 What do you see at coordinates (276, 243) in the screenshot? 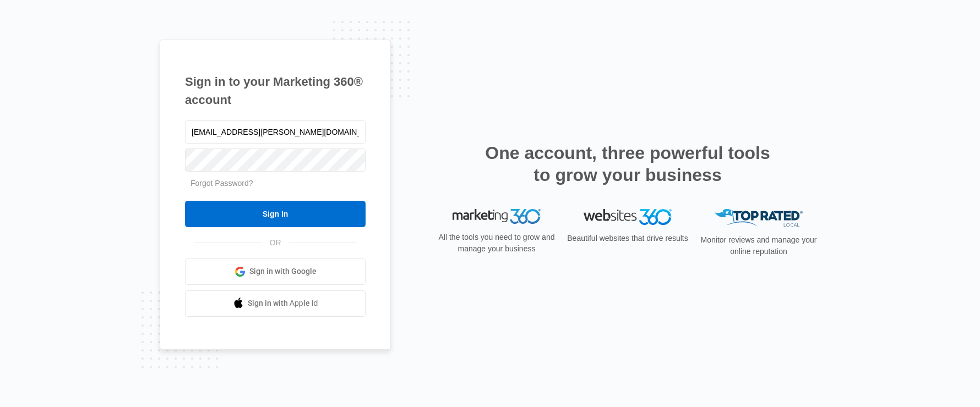
I see `span: OR` at bounding box center [276, 243].